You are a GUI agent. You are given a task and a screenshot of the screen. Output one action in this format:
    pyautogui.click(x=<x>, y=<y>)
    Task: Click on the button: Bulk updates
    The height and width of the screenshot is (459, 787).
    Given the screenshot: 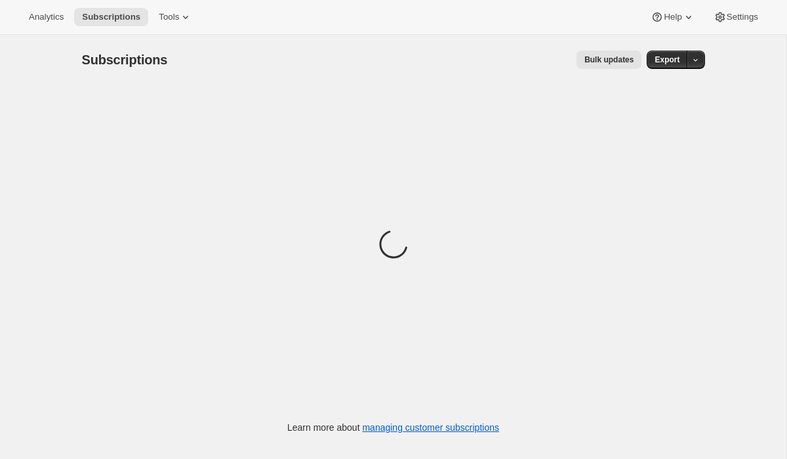 What is the action you would take?
    pyautogui.click(x=609, y=60)
    